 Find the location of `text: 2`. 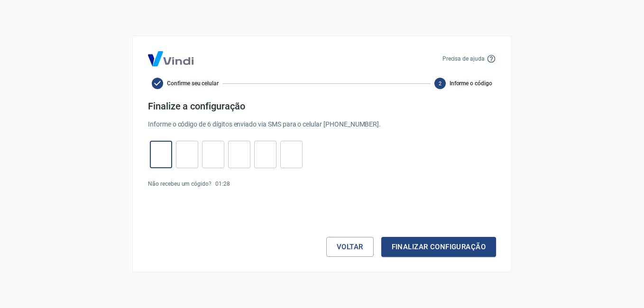

text: 2 is located at coordinates (440, 83).